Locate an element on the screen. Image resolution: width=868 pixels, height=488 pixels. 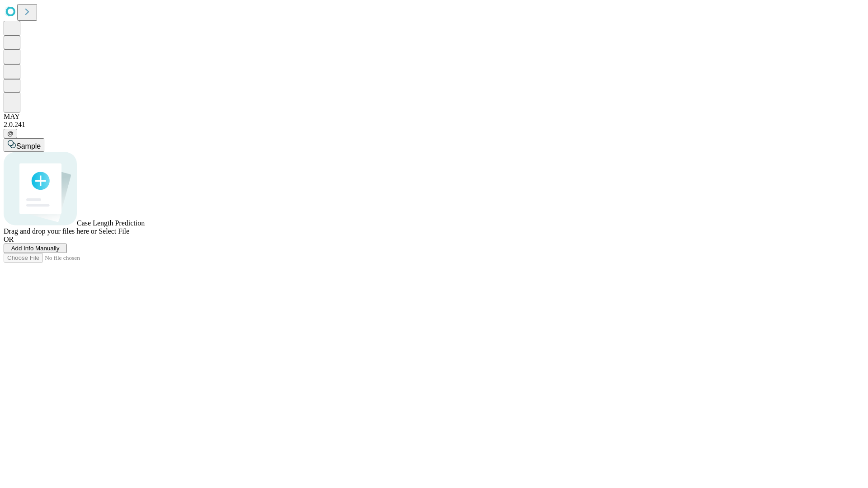
button: Sample is located at coordinates (24, 145).